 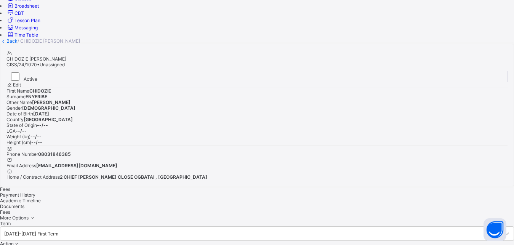 What do you see at coordinates (30, 79) in the screenshot?
I see `span: Active` at bounding box center [30, 79].